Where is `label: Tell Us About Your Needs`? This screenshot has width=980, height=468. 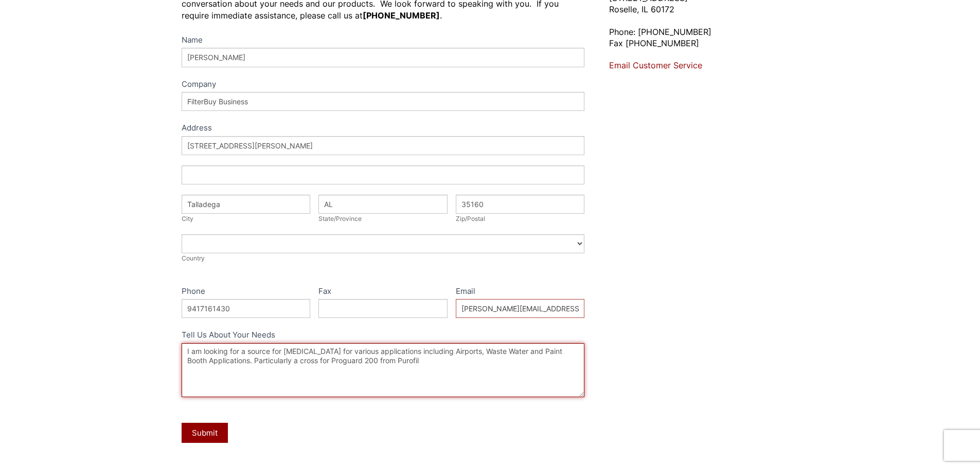 label: Tell Us About Your Needs is located at coordinates (384, 336).